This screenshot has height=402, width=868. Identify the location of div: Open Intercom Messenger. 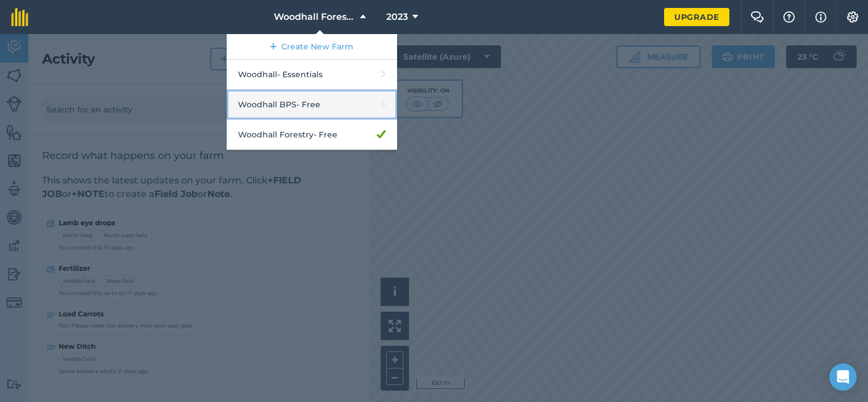
(843, 377).